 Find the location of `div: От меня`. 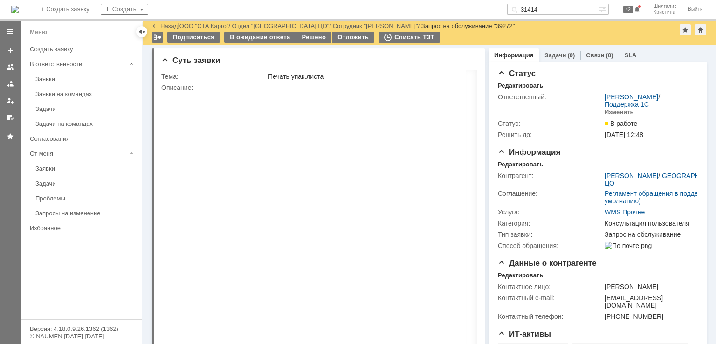

div: От меня is located at coordinates (78, 153).